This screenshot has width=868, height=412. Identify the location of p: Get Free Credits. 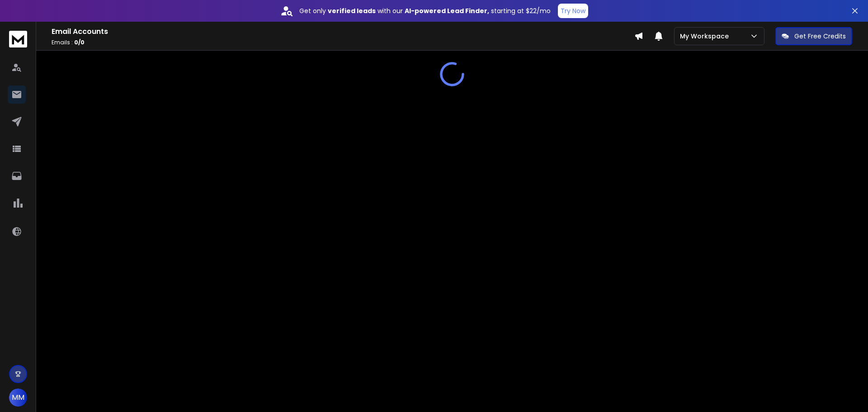
(820, 36).